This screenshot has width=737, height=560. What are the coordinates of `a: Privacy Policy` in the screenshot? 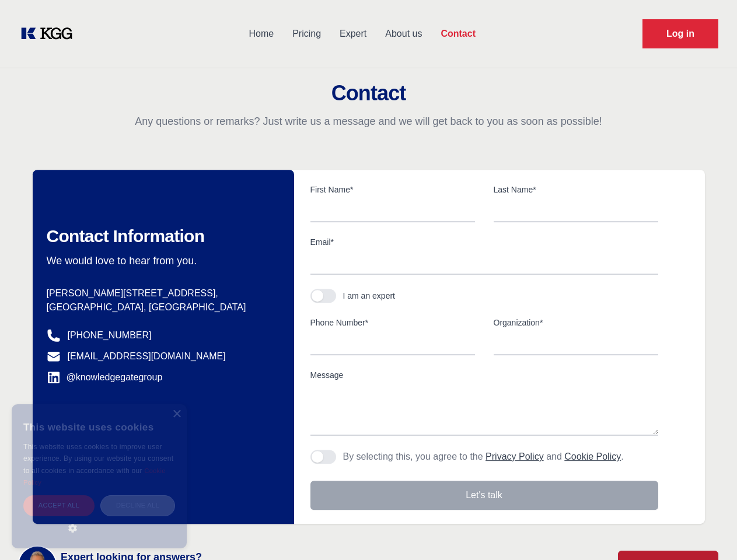 It's located at (515, 456).